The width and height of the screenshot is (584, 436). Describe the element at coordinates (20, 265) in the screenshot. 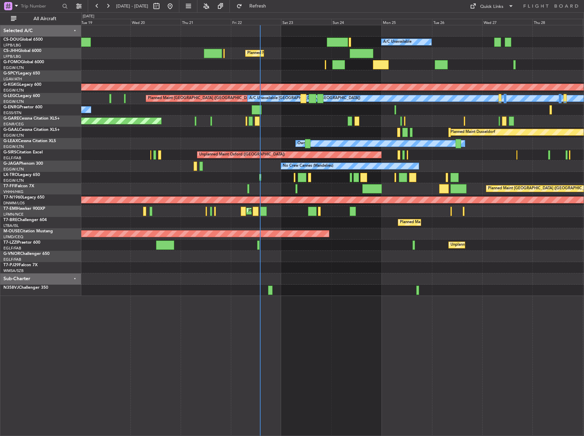

I see `a: T7-PJ29Falcon 7X` at that location.